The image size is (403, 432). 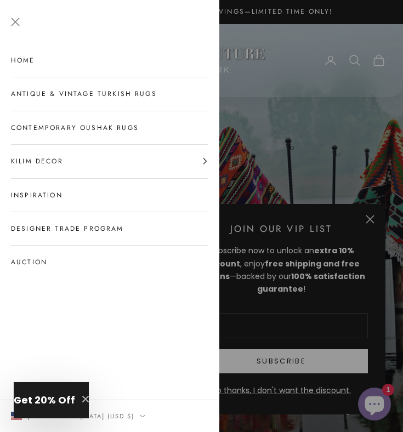 I want to click on a: Inspiration, so click(x=110, y=195).